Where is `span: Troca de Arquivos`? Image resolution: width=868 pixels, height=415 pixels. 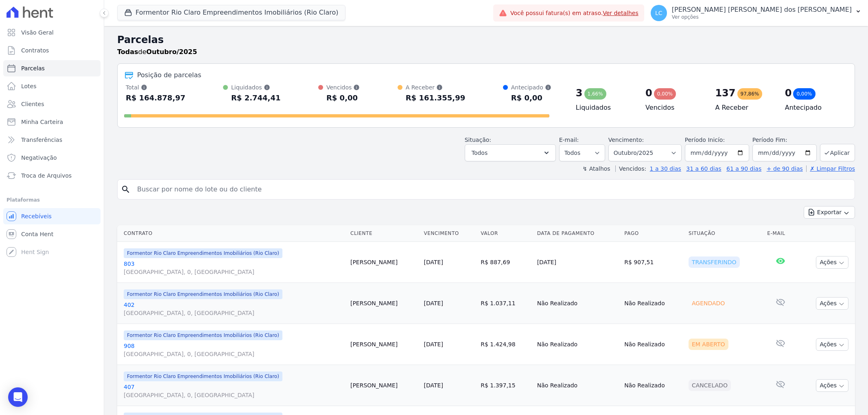 span: Troca de Arquivos is located at coordinates (46, 176).